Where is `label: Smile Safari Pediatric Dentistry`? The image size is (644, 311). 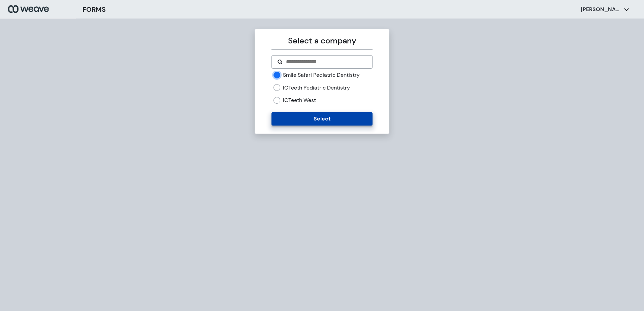
label: Smile Safari Pediatric Dentistry is located at coordinates (321, 75).